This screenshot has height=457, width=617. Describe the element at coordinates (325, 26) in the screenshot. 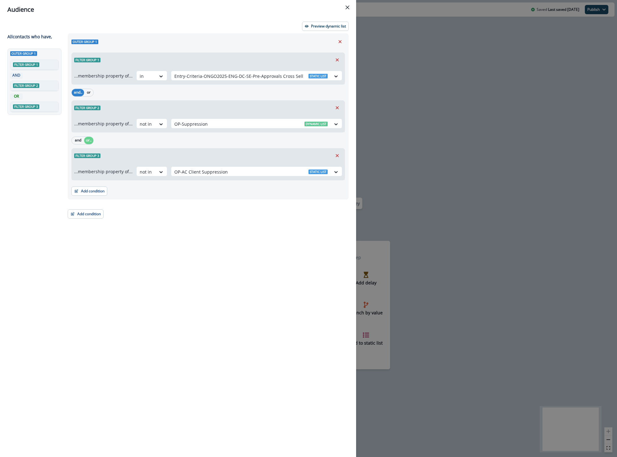

I see `button: Preview dynamic list` at that location.